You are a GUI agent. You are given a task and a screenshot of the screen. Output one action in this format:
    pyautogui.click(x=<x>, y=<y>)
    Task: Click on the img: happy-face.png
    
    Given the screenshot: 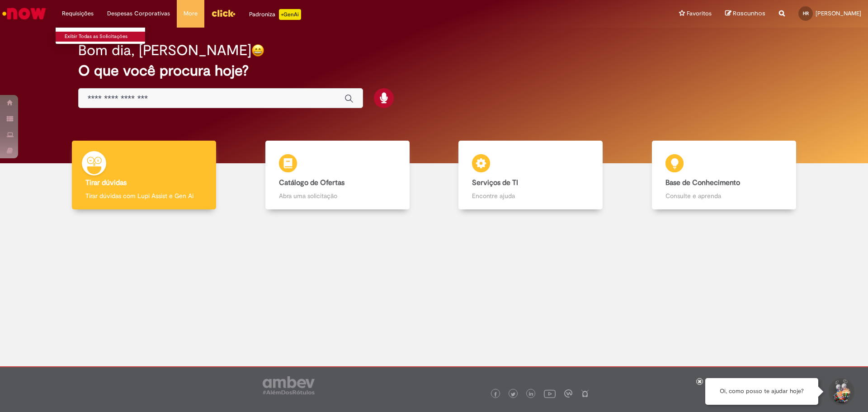 What is the action you would take?
    pyautogui.click(x=258, y=50)
    